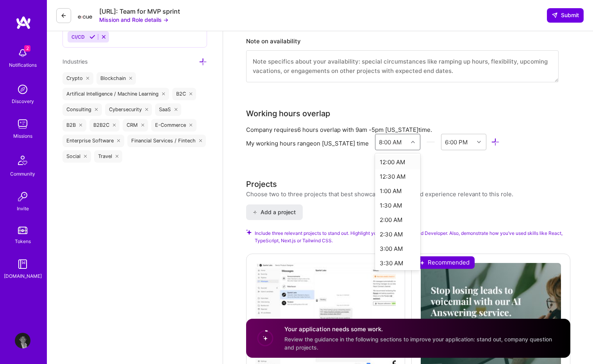 This screenshot has width=593, height=364. I want to click on i: icon HorizontalInLineDivider, so click(430, 142).